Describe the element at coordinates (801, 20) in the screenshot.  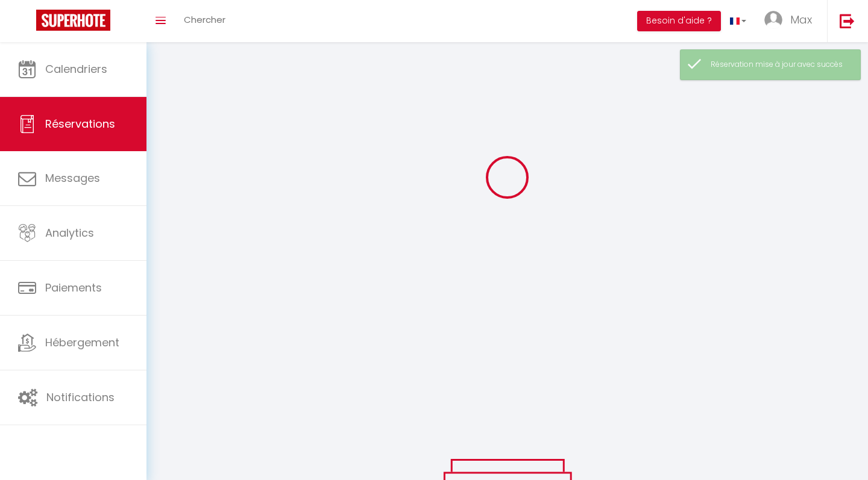
I see `span: Max` at that location.